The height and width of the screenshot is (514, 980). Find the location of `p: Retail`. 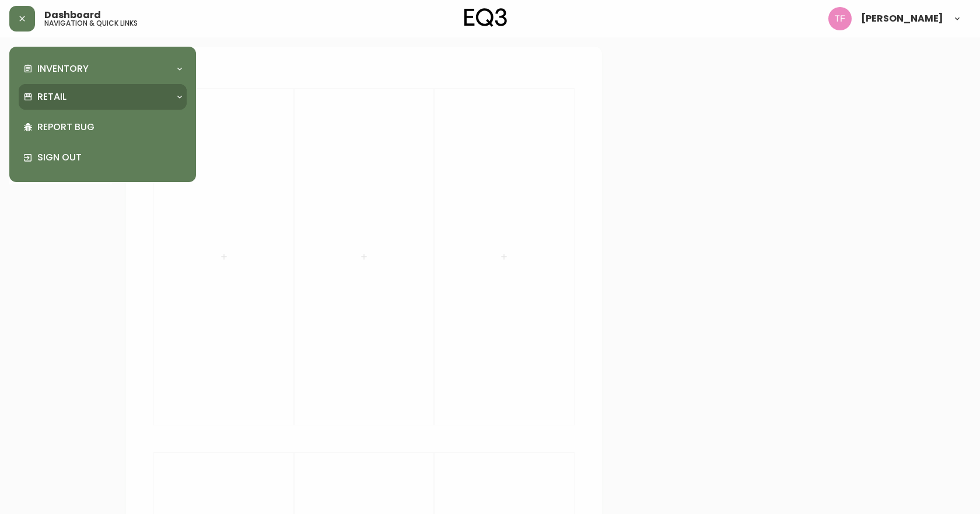

p: Retail is located at coordinates (52, 97).